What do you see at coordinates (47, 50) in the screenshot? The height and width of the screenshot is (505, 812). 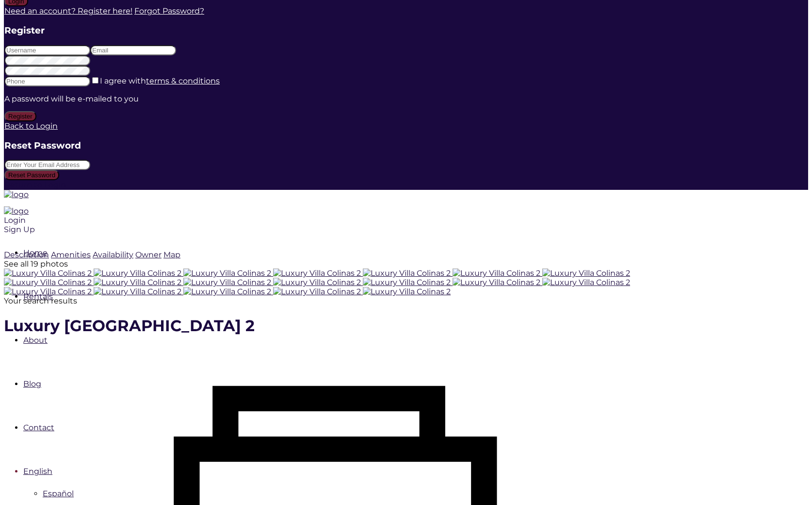 I see `input: Username` at bounding box center [47, 50].